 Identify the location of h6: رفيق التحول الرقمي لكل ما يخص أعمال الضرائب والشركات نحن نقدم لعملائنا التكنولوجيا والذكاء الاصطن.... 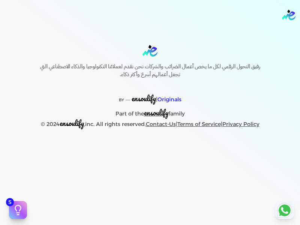
(150, 71).